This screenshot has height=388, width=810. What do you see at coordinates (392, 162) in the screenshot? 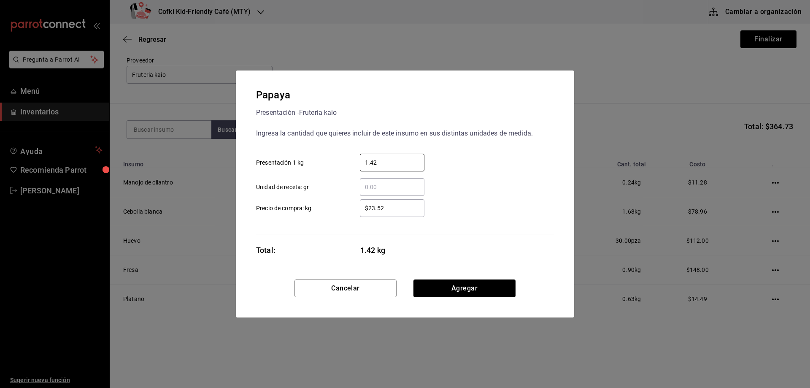
I see `input: Presentación 1 kg` at bounding box center [392, 162].